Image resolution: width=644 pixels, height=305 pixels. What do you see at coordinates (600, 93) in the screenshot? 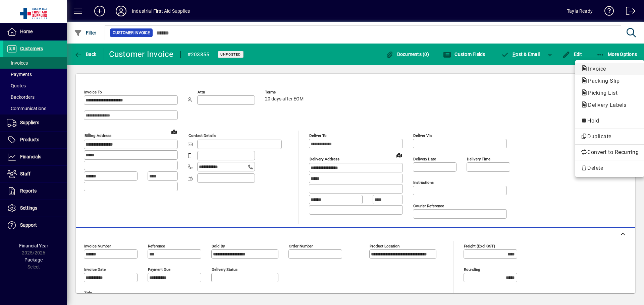
I see `span: Picking List` at bounding box center [600, 93].